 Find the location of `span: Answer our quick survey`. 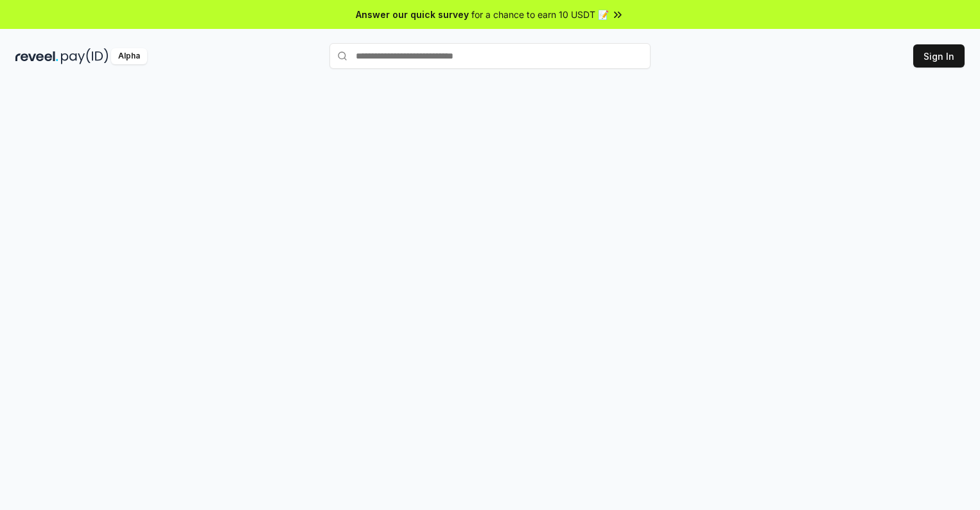

span: Answer our quick survey is located at coordinates (412, 14).